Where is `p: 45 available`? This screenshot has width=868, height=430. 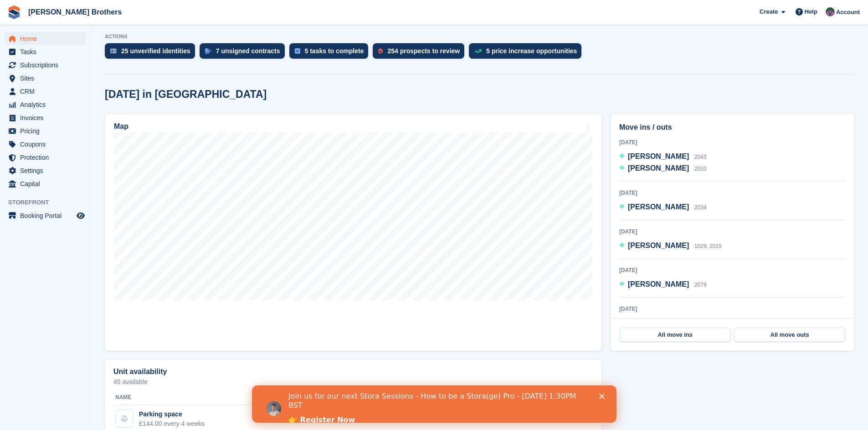 p: 45 available is located at coordinates (353, 382).